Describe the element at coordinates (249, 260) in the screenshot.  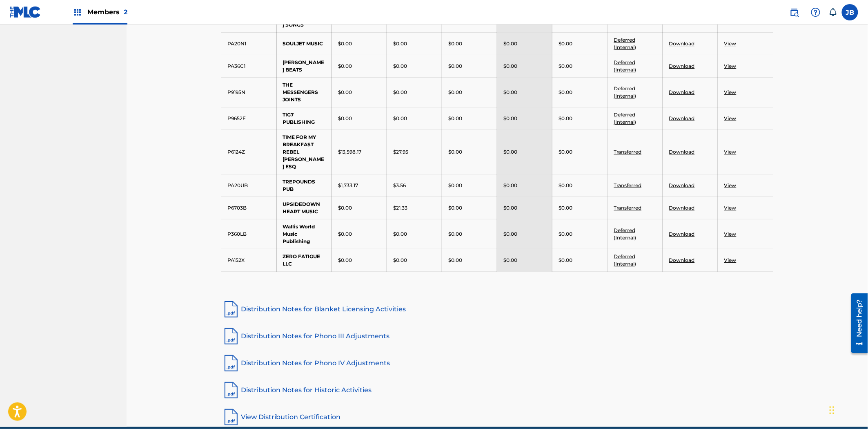
I see `td: PA152X` at that location.